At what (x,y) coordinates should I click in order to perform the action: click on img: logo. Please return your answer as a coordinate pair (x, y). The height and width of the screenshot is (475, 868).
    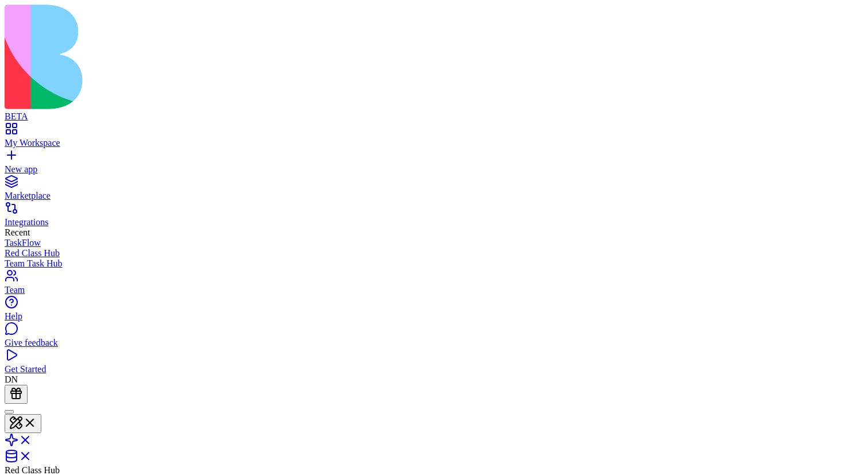
    Looking at the image, I should click on (235, 57).